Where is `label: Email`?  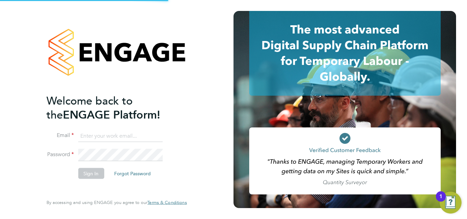
label: Email is located at coordinates (60, 136).